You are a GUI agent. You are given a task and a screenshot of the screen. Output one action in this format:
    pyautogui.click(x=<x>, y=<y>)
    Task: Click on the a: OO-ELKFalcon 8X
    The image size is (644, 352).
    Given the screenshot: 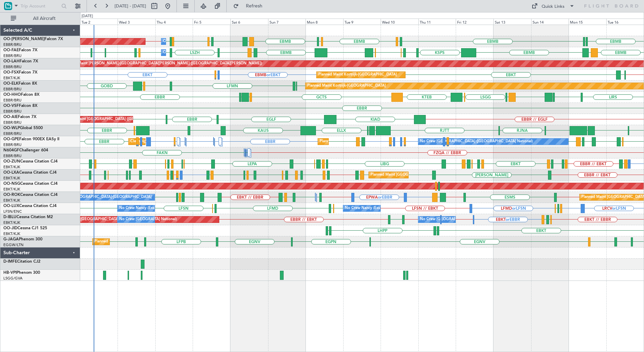 What is the action you would take?
    pyautogui.click(x=20, y=84)
    